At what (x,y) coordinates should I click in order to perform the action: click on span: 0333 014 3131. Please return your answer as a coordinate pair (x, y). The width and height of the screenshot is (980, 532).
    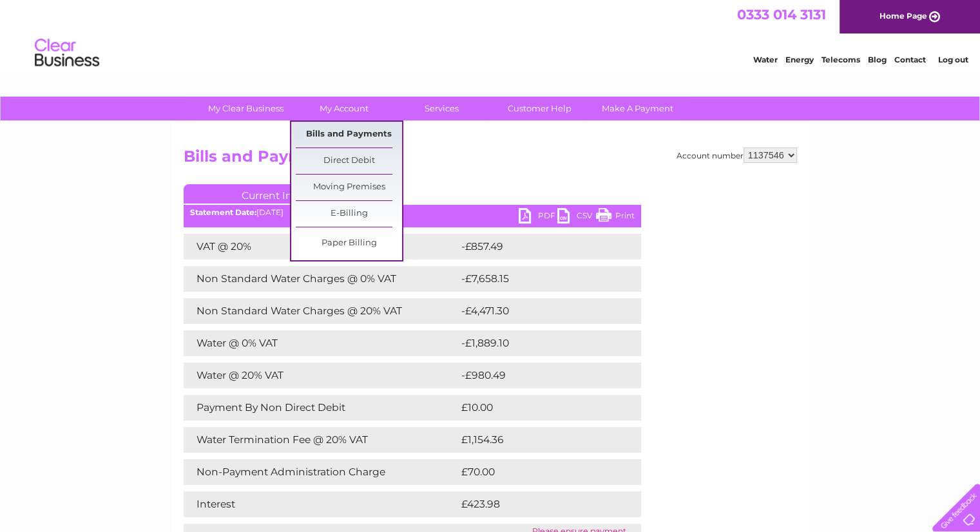
    Looking at the image, I should click on (781, 14).